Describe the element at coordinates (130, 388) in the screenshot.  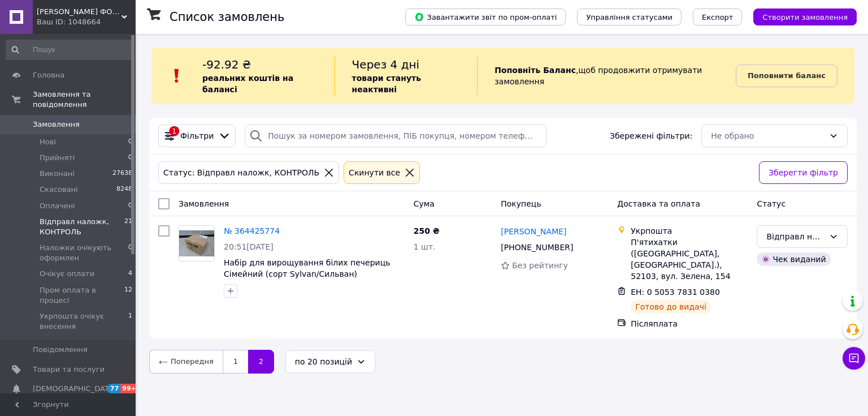
I see `span: 99+` at that location.